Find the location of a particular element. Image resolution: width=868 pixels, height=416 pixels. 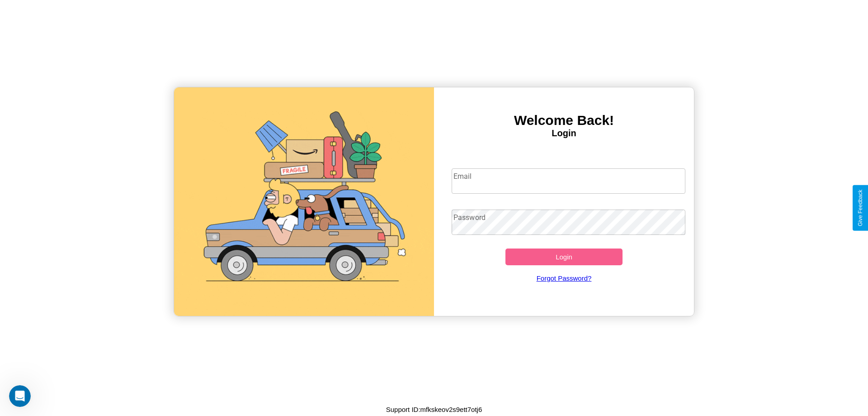

button: Login is located at coordinates (564, 257).